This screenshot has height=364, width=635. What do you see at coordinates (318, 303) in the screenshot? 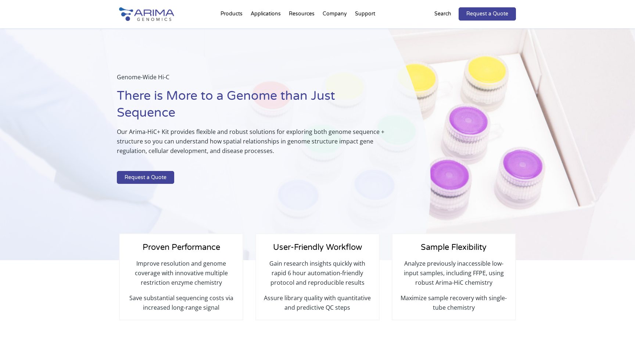
I see `p: Assure library quality with quantitative and predictive QC steps` at bounding box center [318, 303].